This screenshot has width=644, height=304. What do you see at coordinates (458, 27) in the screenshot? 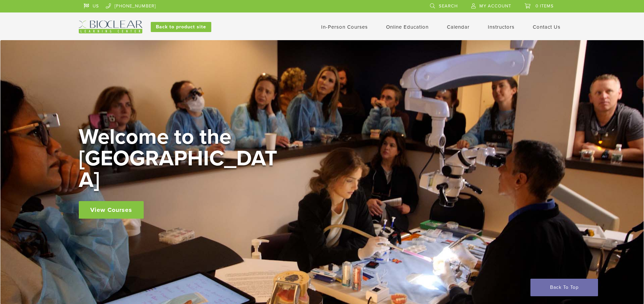
I see `a: Calendar` at bounding box center [458, 27].